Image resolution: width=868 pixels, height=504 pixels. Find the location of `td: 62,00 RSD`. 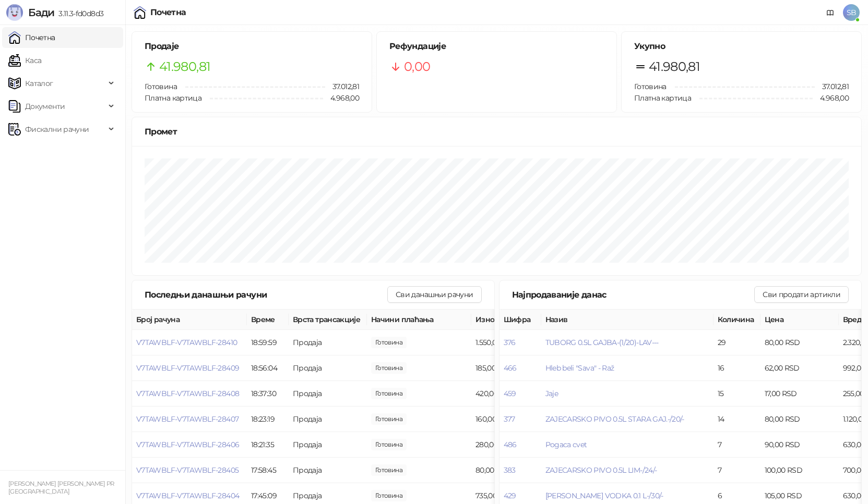

td: 62,00 RSD is located at coordinates (799, 368).